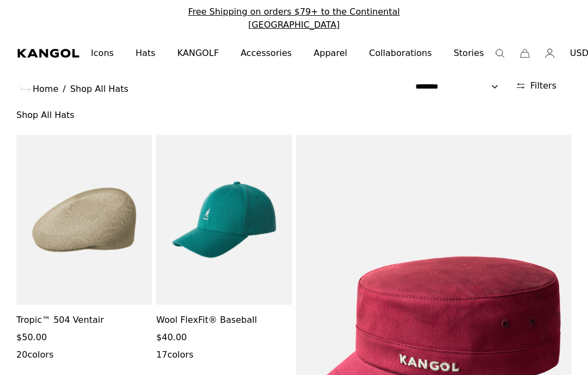 This screenshot has height=375, width=588. I want to click on div: 17 colors, so click(224, 355).